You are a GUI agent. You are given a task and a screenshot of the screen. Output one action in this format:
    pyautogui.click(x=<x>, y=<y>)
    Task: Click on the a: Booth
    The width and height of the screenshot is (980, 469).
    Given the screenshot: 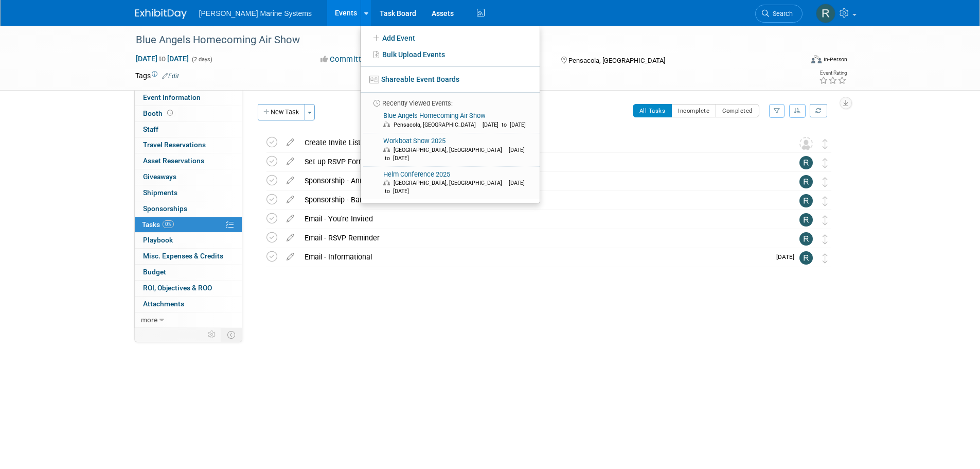 What is the action you would take?
    pyautogui.click(x=188, y=114)
    